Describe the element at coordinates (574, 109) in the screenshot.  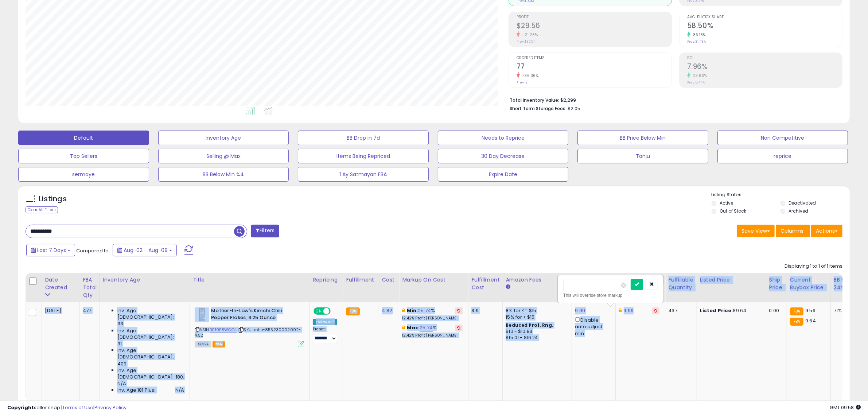
I see `span: $2.05` at that location.